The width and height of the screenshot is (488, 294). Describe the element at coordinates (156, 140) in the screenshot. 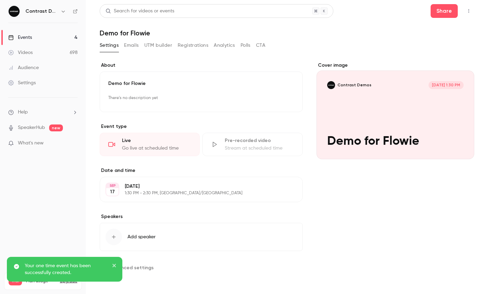

I see `div: Live` at that location.